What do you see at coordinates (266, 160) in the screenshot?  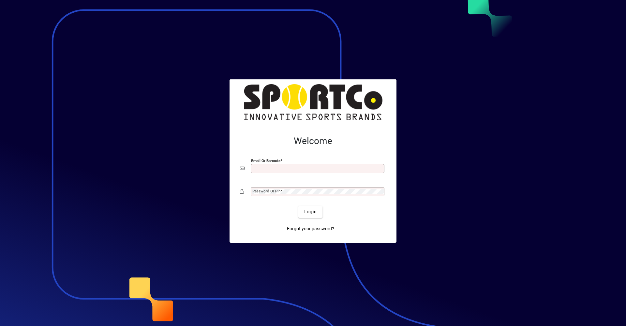 I see `mat-label: Email or Barcode` at bounding box center [266, 160].